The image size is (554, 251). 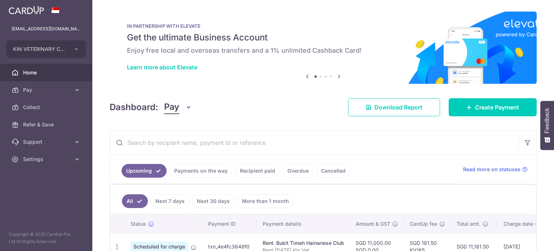 What do you see at coordinates (144, 171) in the screenshot?
I see `a: Upcoming` at bounding box center [144, 171].